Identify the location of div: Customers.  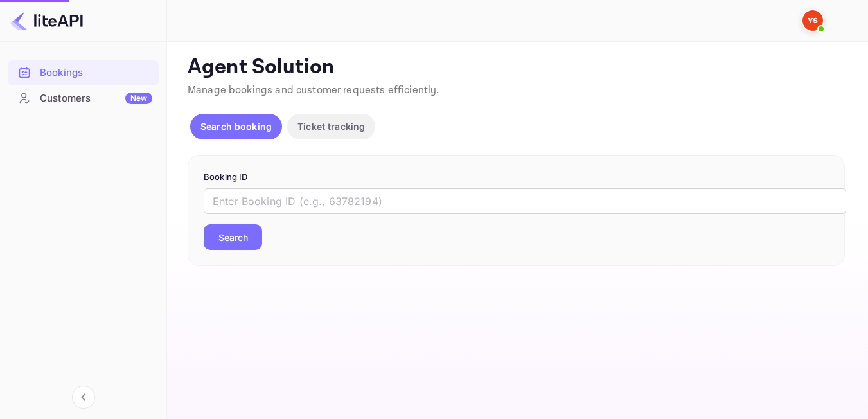
(96, 98).